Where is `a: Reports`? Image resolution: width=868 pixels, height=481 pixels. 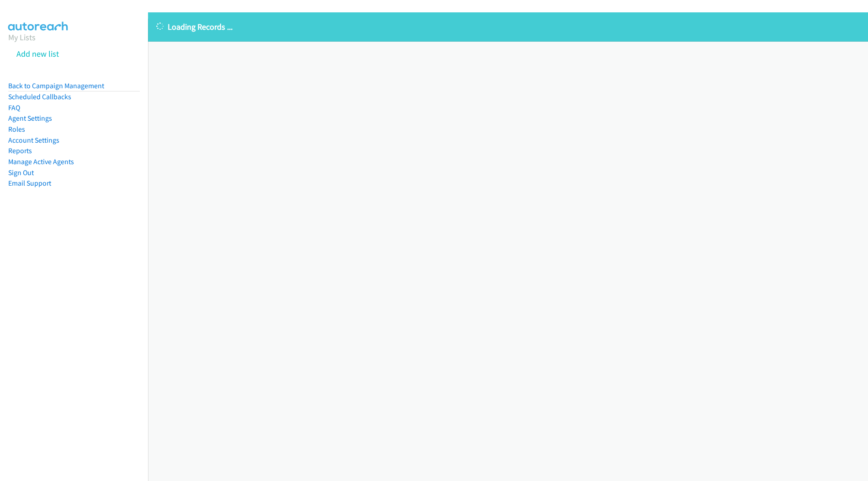
a: Reports is located at coordinates (20, 150).